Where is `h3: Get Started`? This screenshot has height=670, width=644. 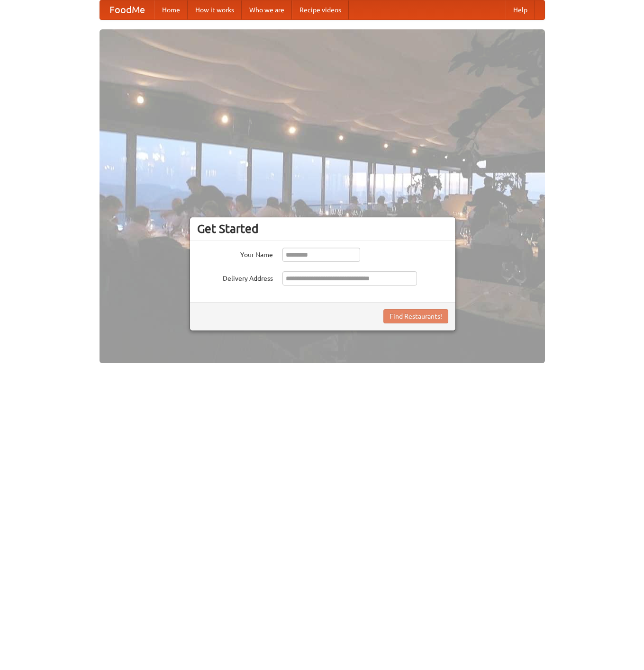
h3: Get Started is located at coordinates (323, 229).